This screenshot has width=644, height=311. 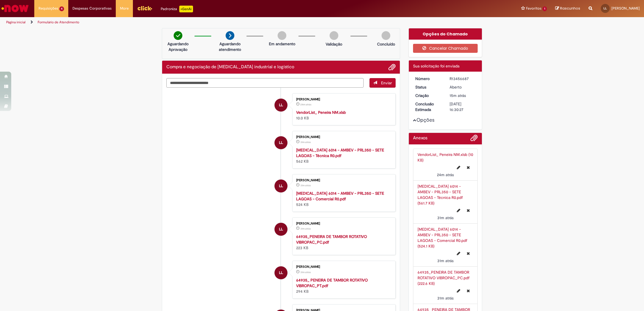 What do you see at coordinates (124, 8) in the screenshot?
I see `span: More` at bounding box center [124, 8].